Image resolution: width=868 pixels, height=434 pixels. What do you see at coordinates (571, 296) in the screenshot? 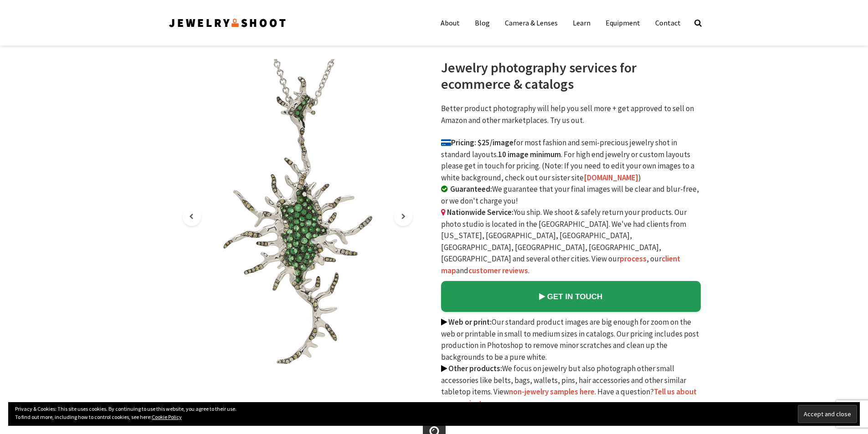
I see `a: GET IN TOUCH` at bounding box center [571, 296].